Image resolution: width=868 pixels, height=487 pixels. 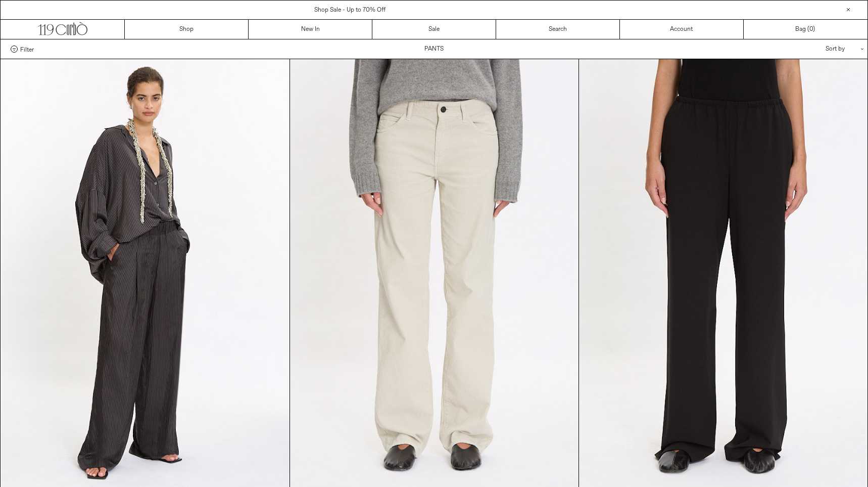 What do you see at coordinates (27, 49) in the screenshot?
I see `span: Filter` at bounding box center [27, 49].